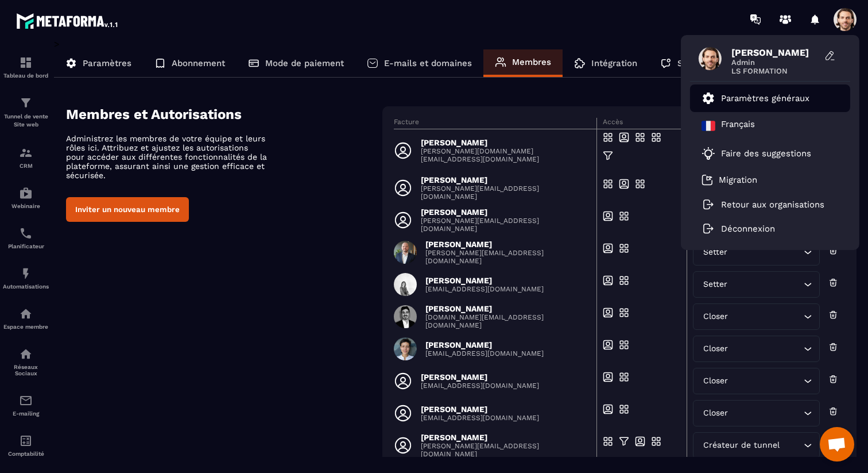 The height and width of the screenshot is (473, 868). What do you see at coordinates (729, 180) in the screenshot?
I see `a: Migration` at bounding box center [729, 180].